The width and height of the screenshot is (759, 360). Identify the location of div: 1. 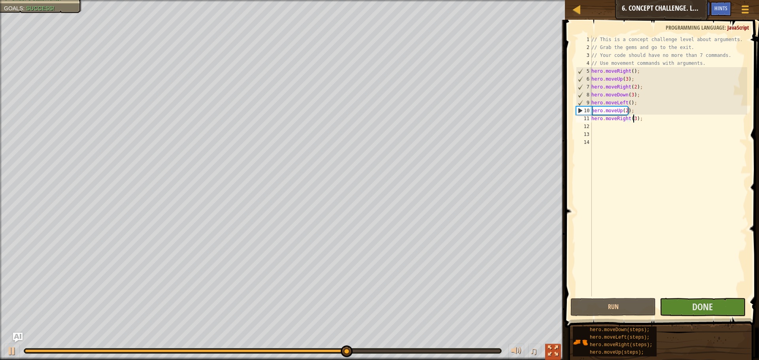
(584, 40).